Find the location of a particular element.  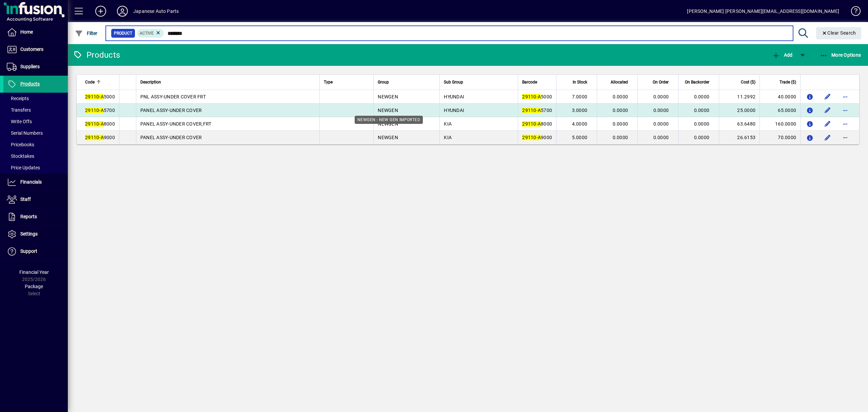

span: PNL ASSY-UNDER COVER FRT is located at coordinates (173, 97).